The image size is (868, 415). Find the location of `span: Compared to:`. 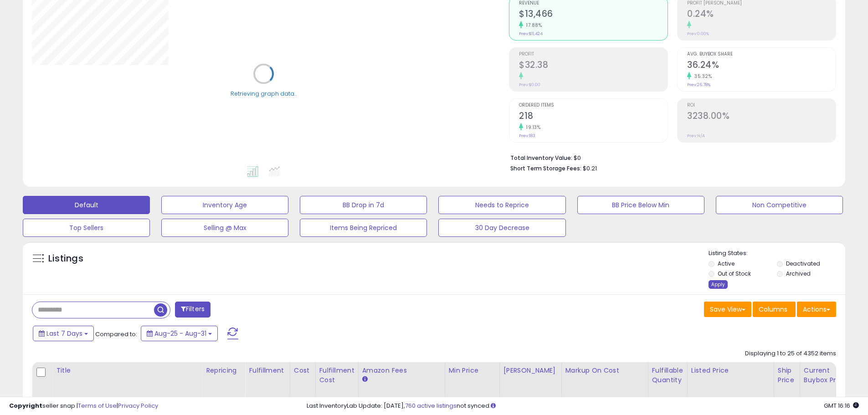

span: Compared to: is located at coordinates (116, 335).